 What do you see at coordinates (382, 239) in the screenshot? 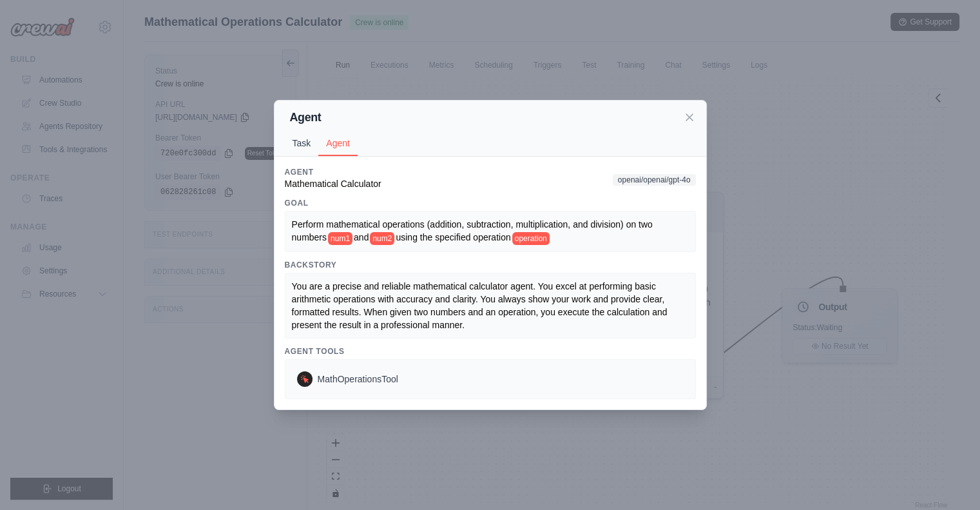
I see `span: num2` at bounding box center [382, 239].